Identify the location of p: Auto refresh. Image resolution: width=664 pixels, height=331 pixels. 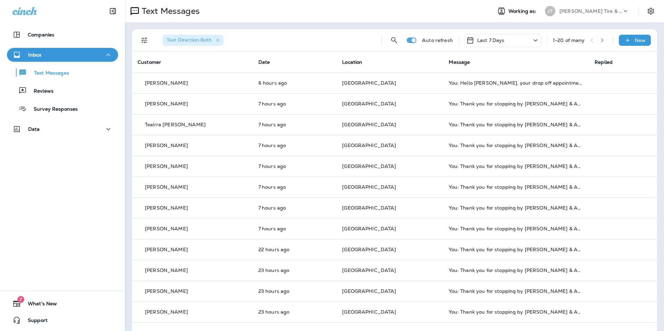
(437, 40).